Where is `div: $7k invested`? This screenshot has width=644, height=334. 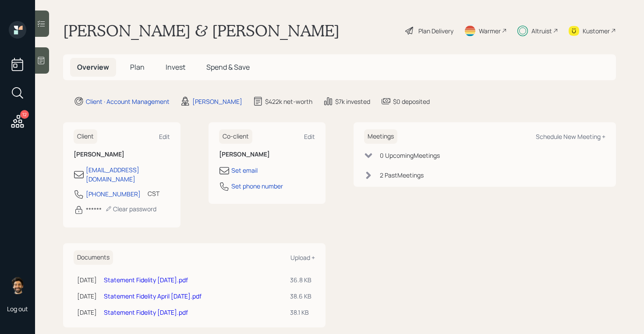
div: $7k invested is located at coordinates (353, 101).